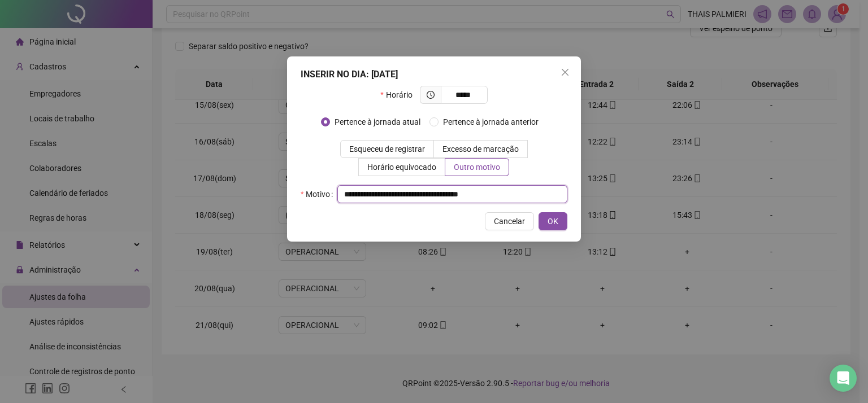  Describe the element at coordinates (565, 72) in the screenshot. I see `button: Close` at that location.